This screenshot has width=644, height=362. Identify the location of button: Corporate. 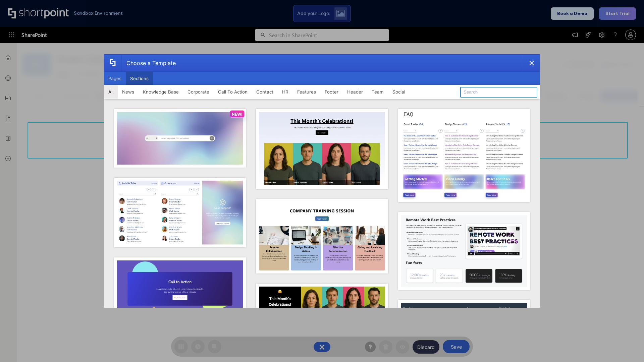
(198, 92).